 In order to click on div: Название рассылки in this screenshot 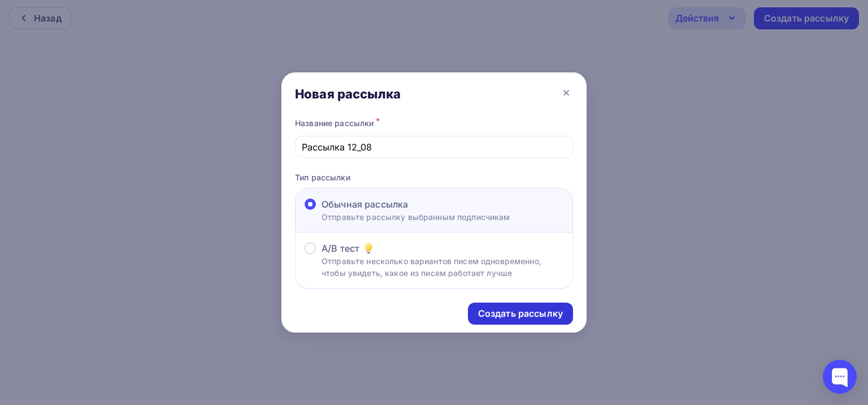, I will do `click(434, 123)`.